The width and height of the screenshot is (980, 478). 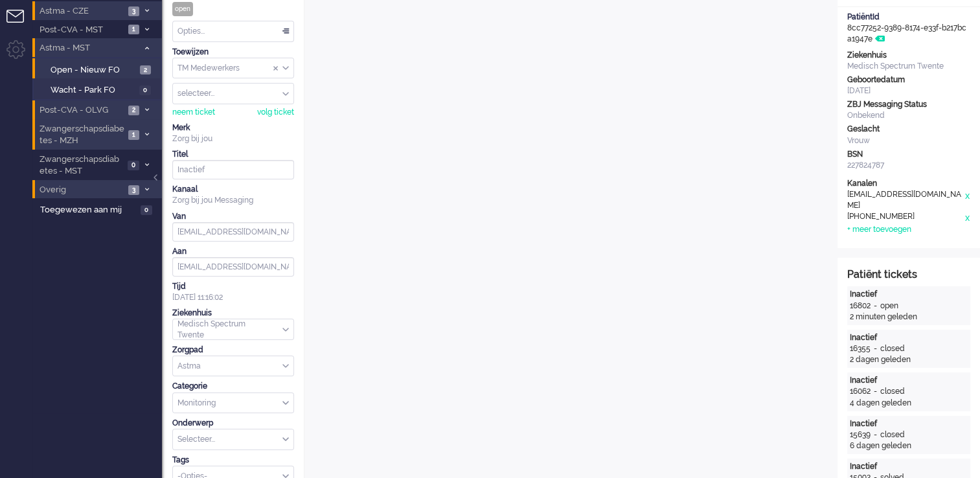 What do you see at coordinates (860, 306) in the screenshot?
I see `div: 16802` at bounding box center [860, 306].